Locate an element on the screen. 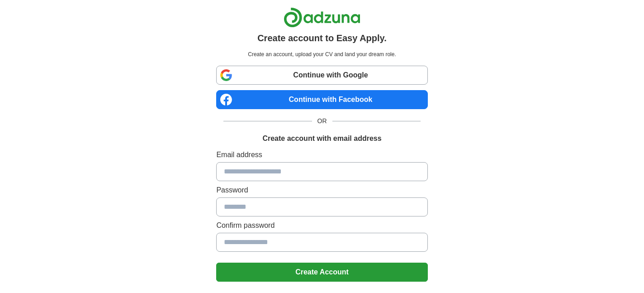  button: Create Account is located at coordinates (322, 272).